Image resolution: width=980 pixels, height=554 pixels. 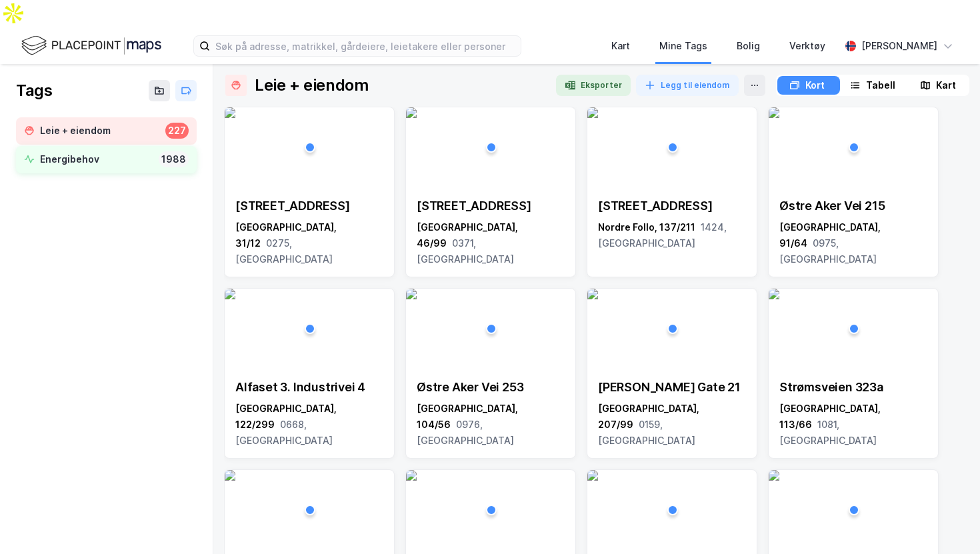 I want to click on div: Strømsveien 323a, so click(x=853, y=388).